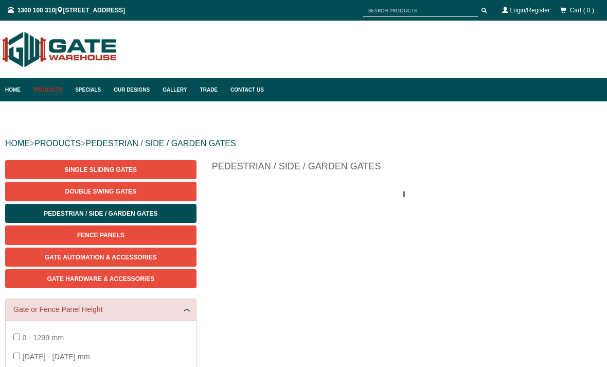  Describe the element at coordinates (17, 143) in the screenshot. I see `a: HOME` at that location.